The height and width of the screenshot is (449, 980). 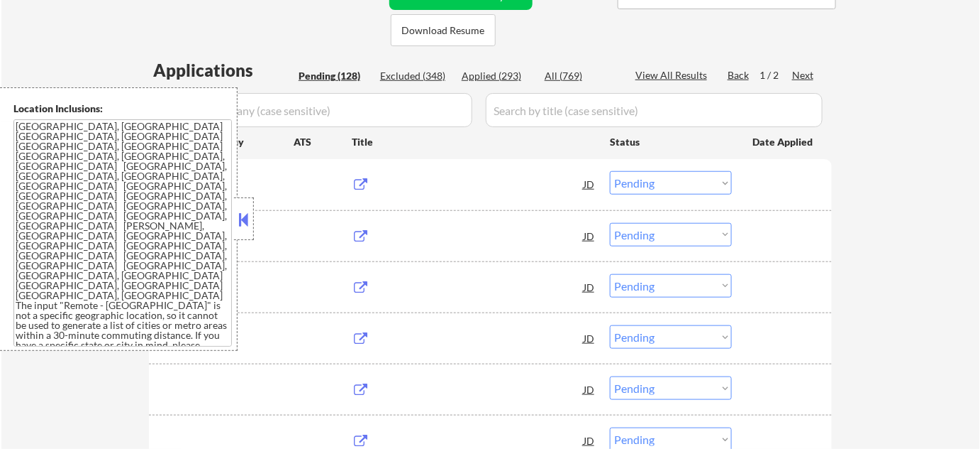 I want to click on div: Excluded (348), so click(x=416, y=76).